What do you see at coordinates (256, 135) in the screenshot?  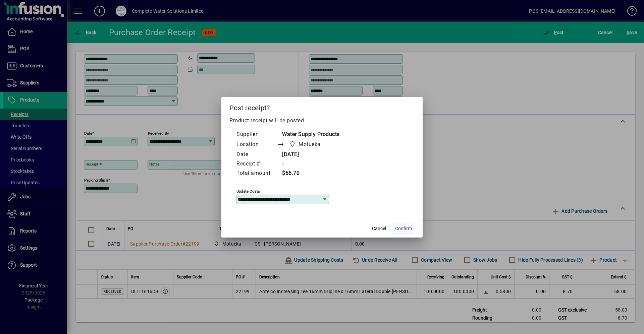 I see `td: Supplier` at bounding box center [256, 135].